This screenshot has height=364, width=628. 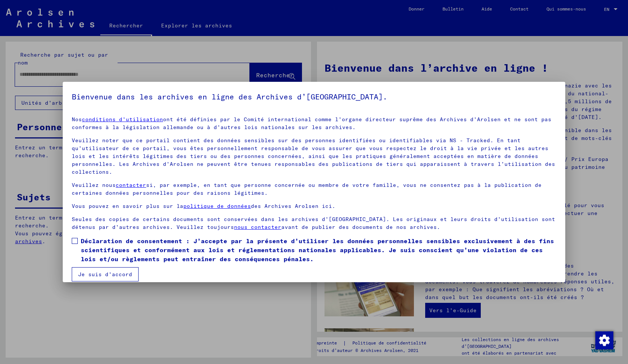 What do you see at coordinates (604, 340) in the screenshot?
I see `div: Modifier le consentement` at bounding box center [604, 340].